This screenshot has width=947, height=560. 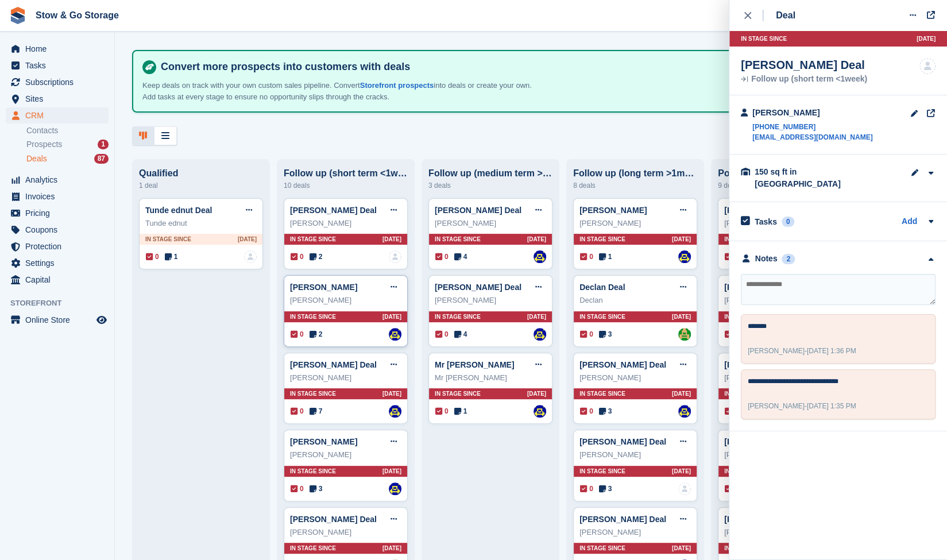 I want to click on span: Pricing, so click(x=60, y=213).